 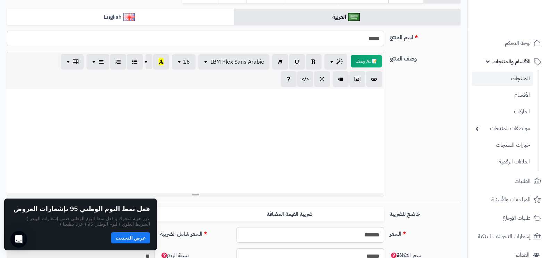 What do you see at coordinates (502, 95) in the screenshot?
I see `a: الأقسام` at bounding box center [502, 95].